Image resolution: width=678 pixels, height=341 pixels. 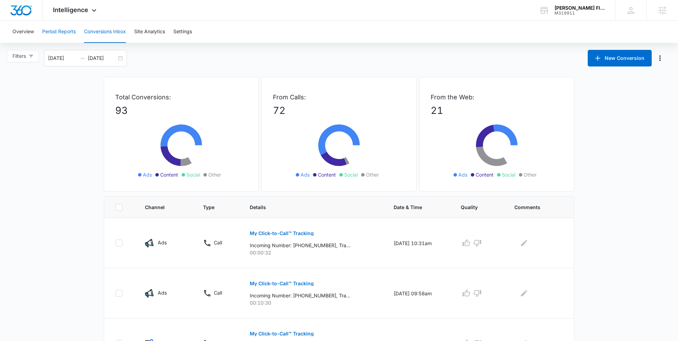 What do you see at coordinates (497, 110) in the screenshot?
I see `p: 21` at bounding box center [497, 110].